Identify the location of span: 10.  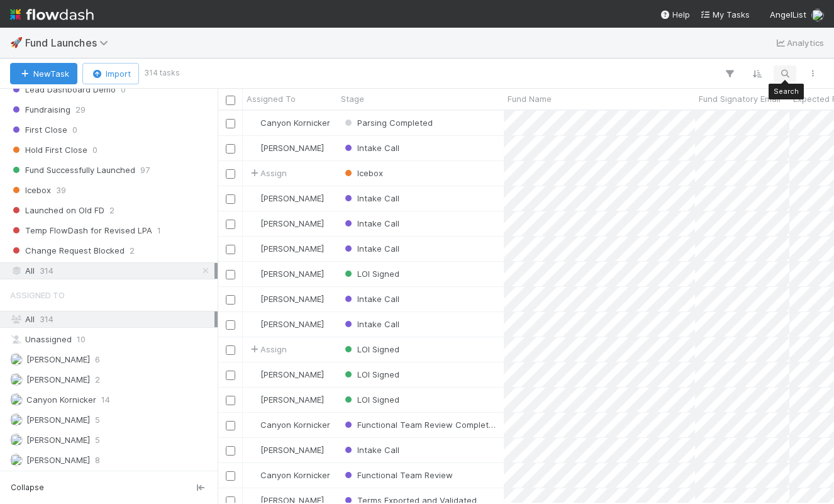
(81, 339).